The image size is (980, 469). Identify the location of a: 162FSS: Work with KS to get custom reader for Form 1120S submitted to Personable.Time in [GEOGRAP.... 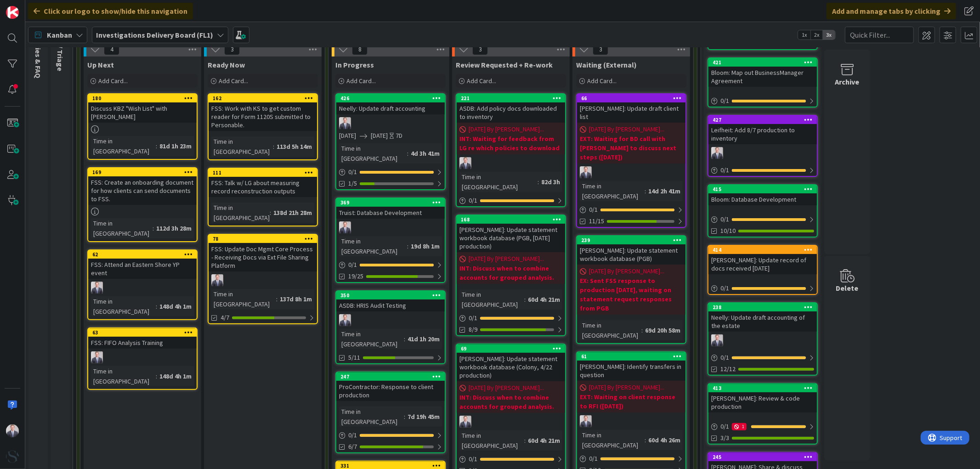
(262, 127).